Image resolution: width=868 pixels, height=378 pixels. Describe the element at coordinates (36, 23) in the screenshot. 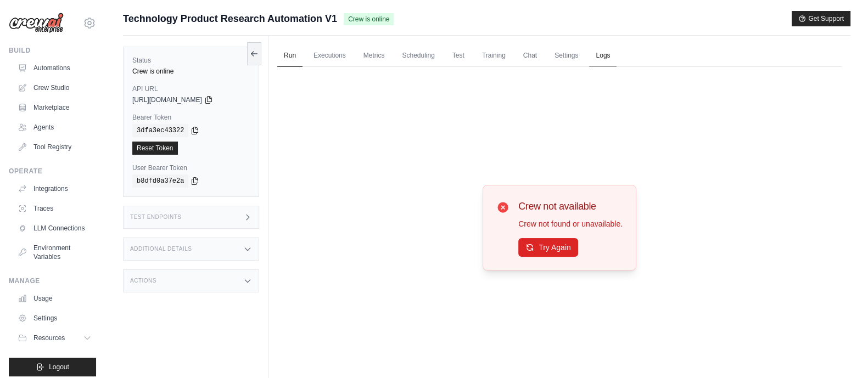

I see `img: Logo` at that location.